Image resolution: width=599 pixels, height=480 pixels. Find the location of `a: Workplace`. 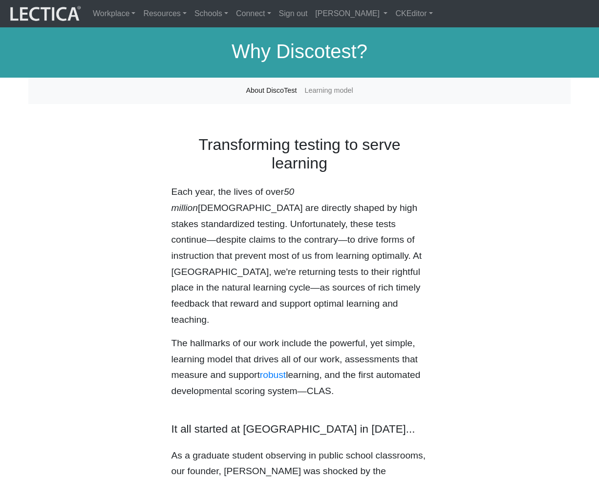

a: Workplace is located at coordinates (114, 14).